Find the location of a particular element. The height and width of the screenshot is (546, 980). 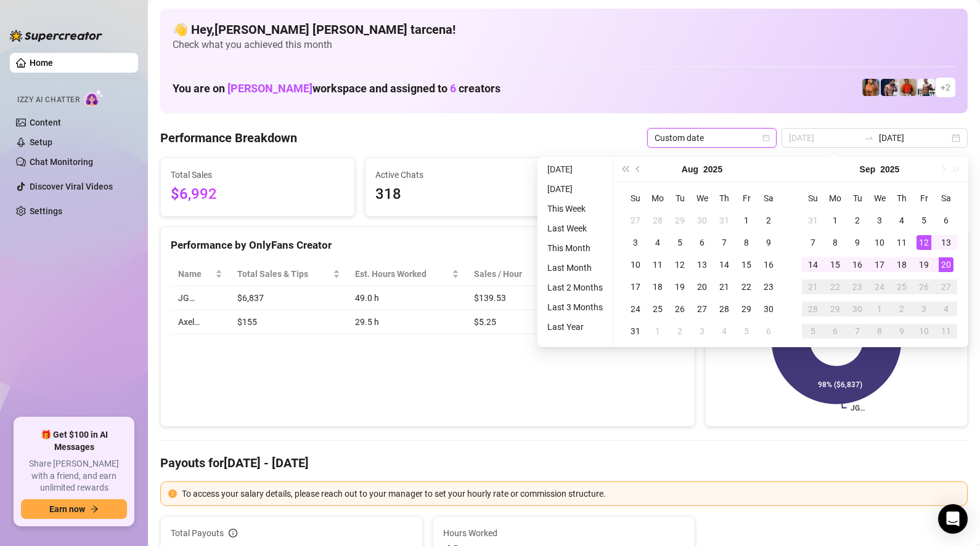

td: 2025-08-29 is located at coordinates (746, 309).